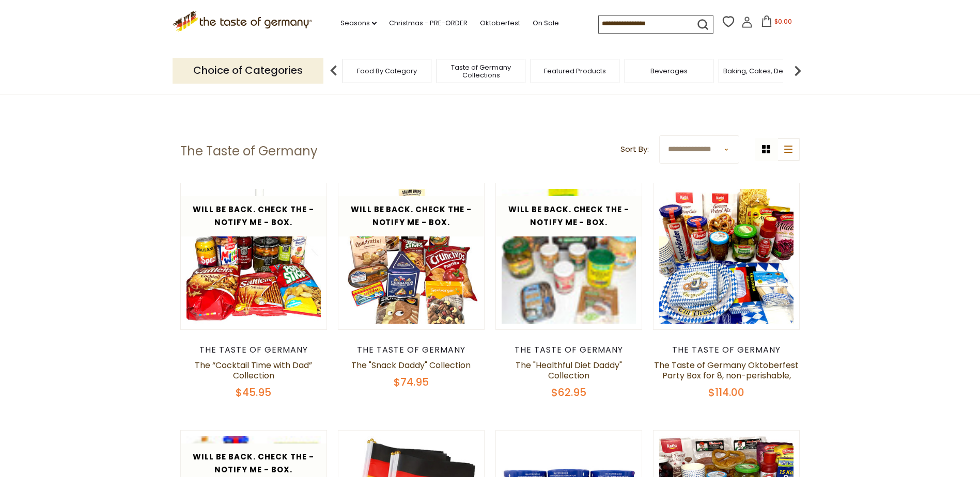  Describe the element at coordinates (334, 71) in the screenshot. I see `img: previous arrow` at that location.